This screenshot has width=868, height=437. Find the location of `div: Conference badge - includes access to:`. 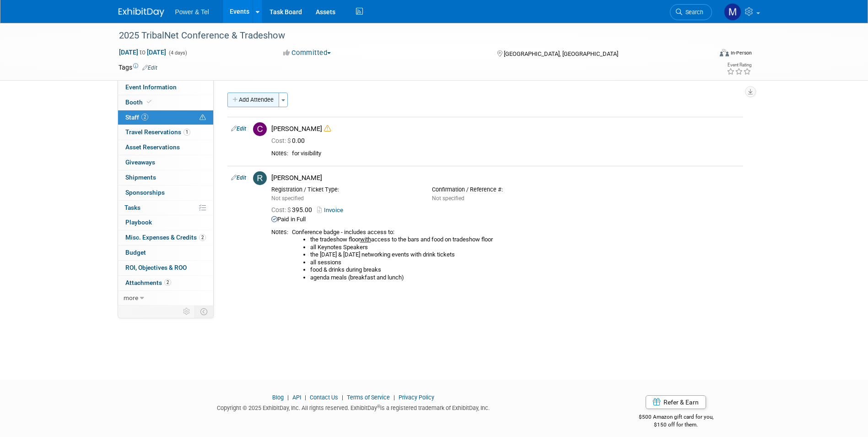

div: Conference badge - includes access to: is located at coordinates (516, 255).